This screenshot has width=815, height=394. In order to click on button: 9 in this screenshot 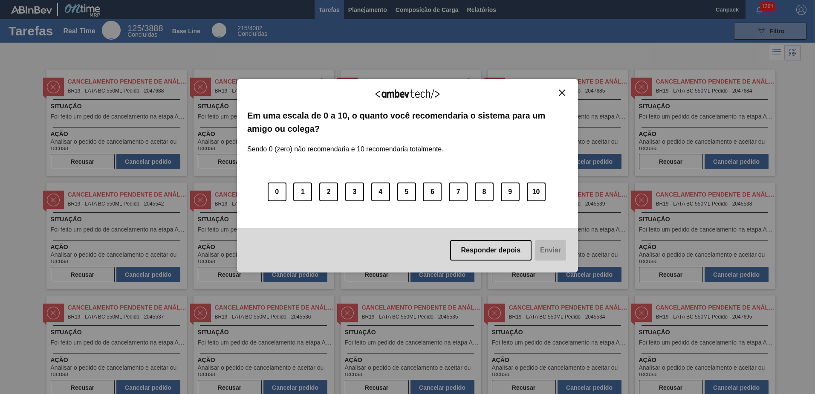, I will do `click(510, 192)`.